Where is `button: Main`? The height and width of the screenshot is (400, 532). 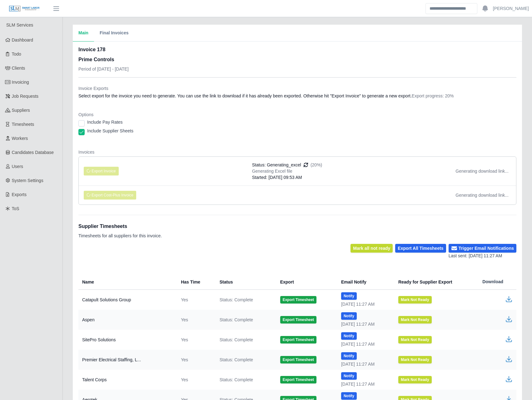 button: Main is located at coordinates (84, 33).